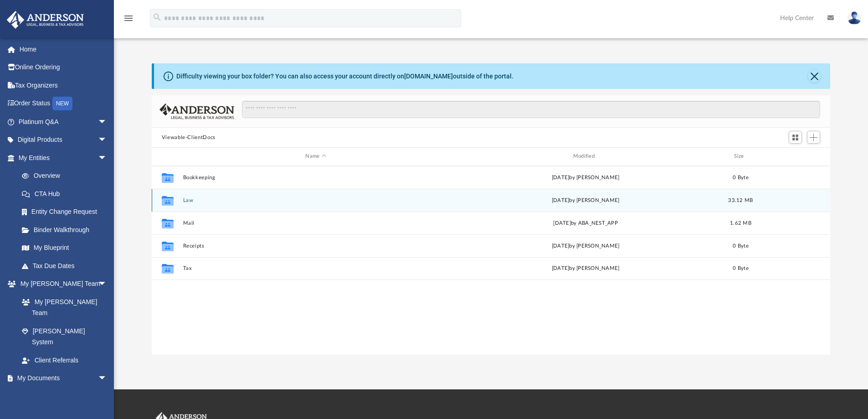 Image resolution: width=868 pixels, height=419 pixels. I want to click on div: NEW, so click(63, 103).